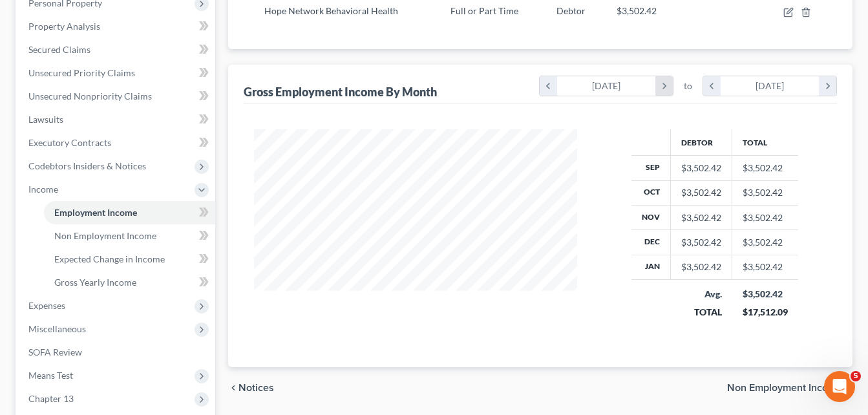  What do you see at coordinates (688, 86) in the screenshot?
I see `span: to` at bounding box center [688, 86].